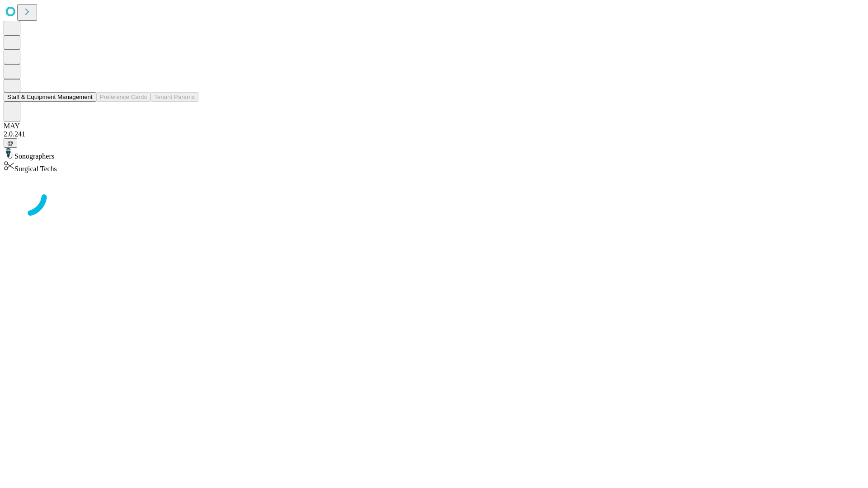 The width and height of the screenshot is (868, 488). I want to click on button: Preference Cards, so click(123, 97).